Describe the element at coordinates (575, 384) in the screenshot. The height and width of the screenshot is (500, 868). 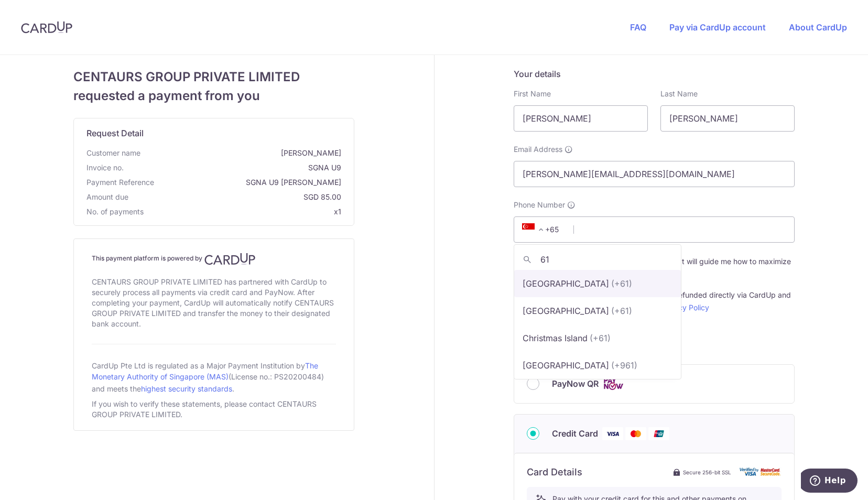
I see `span: PayNow QR` at that location.